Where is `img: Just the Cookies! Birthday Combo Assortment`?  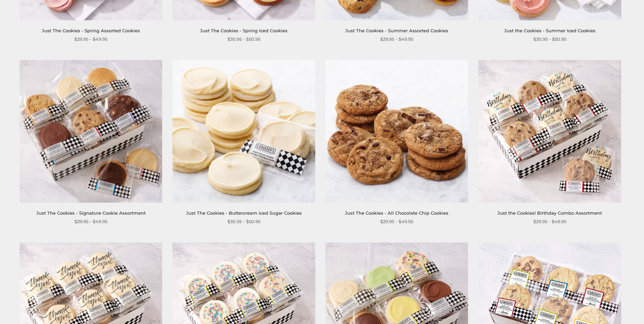
img: Just the Cookies! Birthday Combo Assortment is located at coordinates (550, 132).